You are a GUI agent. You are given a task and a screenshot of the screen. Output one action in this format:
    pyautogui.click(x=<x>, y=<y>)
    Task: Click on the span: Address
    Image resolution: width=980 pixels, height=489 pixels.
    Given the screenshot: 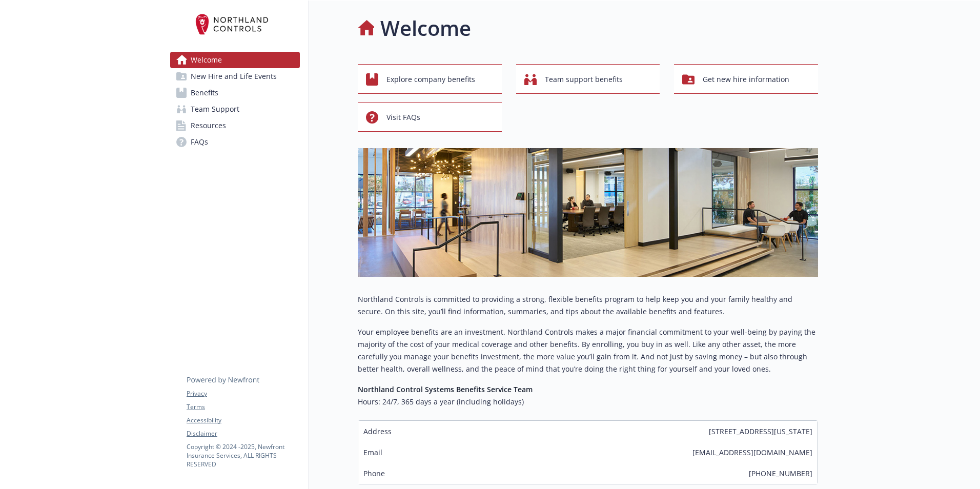 What is the action you would take?
    pyautogui.click(x=377, y=431)
    